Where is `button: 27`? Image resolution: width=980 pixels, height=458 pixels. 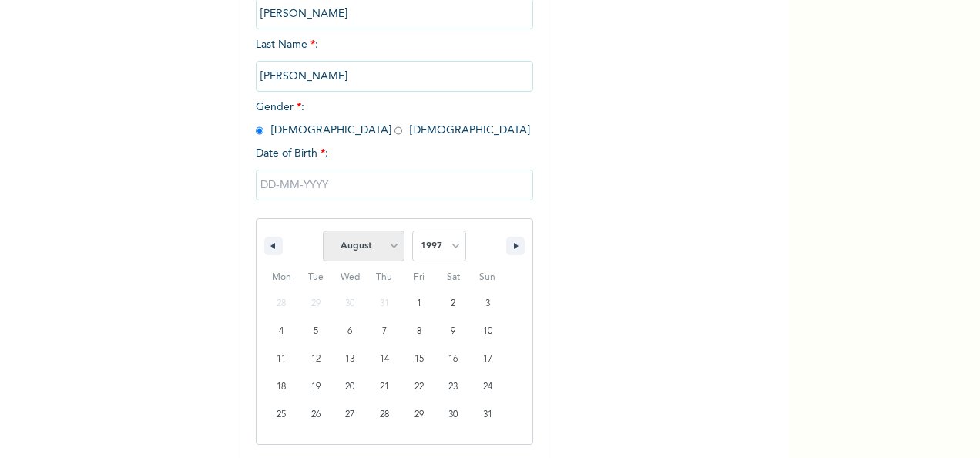 button: 27 is located at coordinates (350, 415).